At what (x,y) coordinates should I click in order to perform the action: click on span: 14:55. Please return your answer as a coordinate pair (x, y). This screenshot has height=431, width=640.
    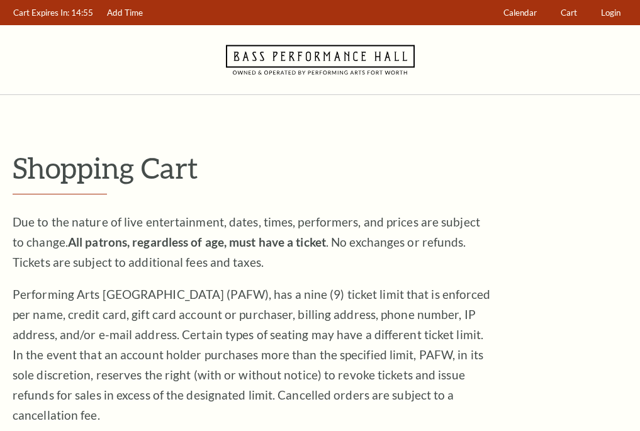
    Looking at the image, I should click on (82, 13).